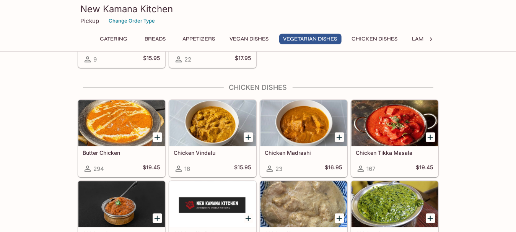  What do you see at coordinates (122, 138) in the screenshot?
I see `a: Butter Chicken294$19.45` at bounding box center [122, 138].